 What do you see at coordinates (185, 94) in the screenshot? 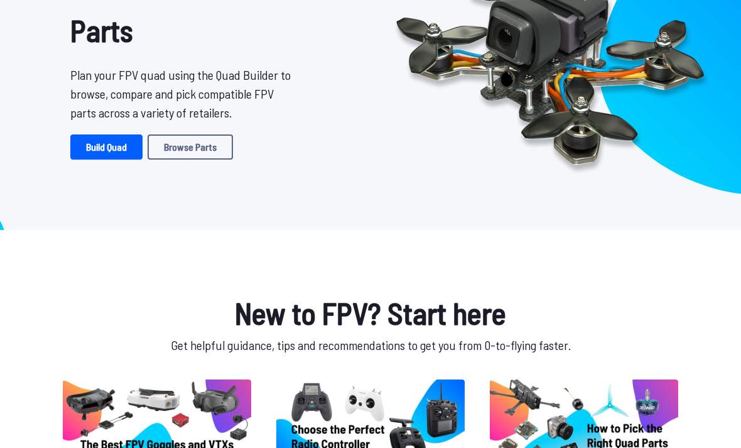
I see `p: Plan your FPV quad using the Quad Builder to browse, compare and pick compatible FPV parts across...` at bounding box center [185, 94].